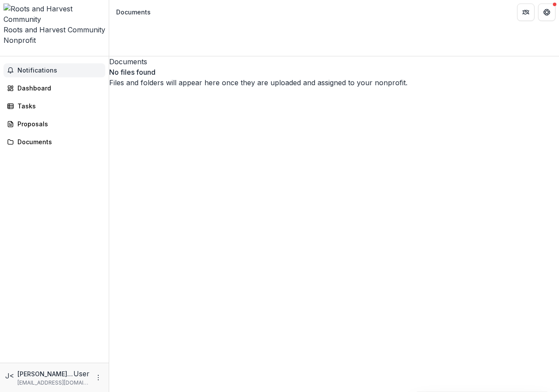 The width and height of the screenshot is (559, 392). I want to click on a: Documents, so click(54, 141).